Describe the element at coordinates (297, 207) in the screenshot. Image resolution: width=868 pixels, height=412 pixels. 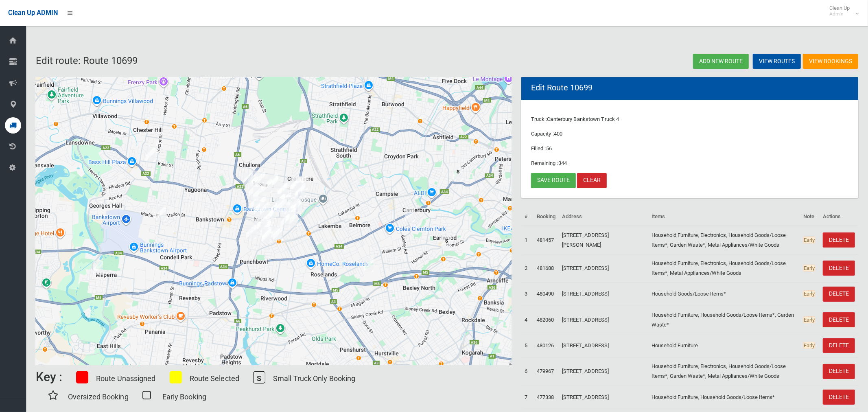
I see `div: 21 Bettina Court, GREENACRE NSW 2190` at that location.